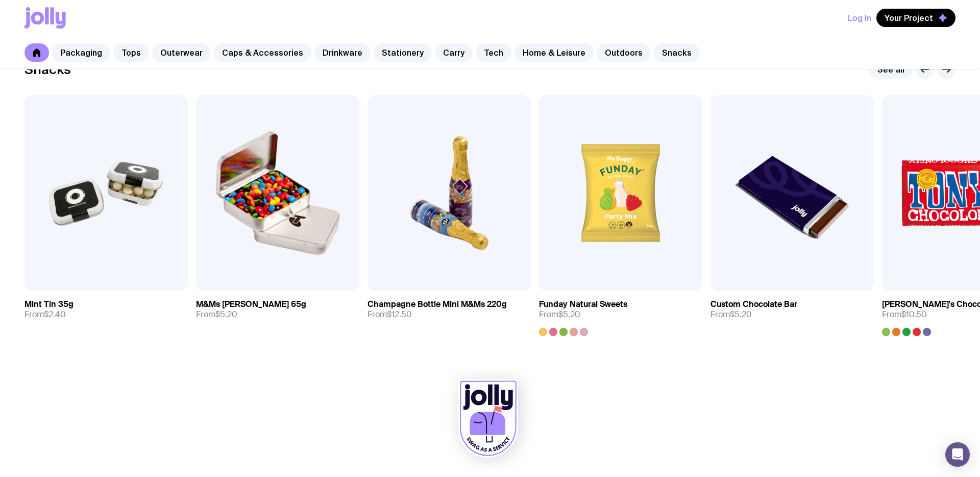 Image resolution: width=980 pixels, height=477 pixels. What do you see at coordinates (553, 53) in the screenshot?
I see `a: Home & Leisure` at bounding box center [553, 53].